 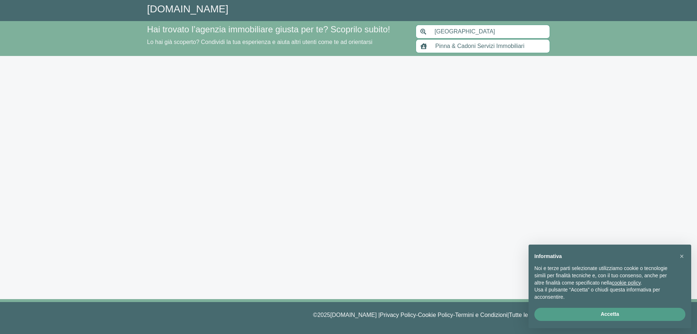 What do you see at coordinates (610, 314) in the screenshot?
I see `button: Accetta` at bounding box center [610, 314].